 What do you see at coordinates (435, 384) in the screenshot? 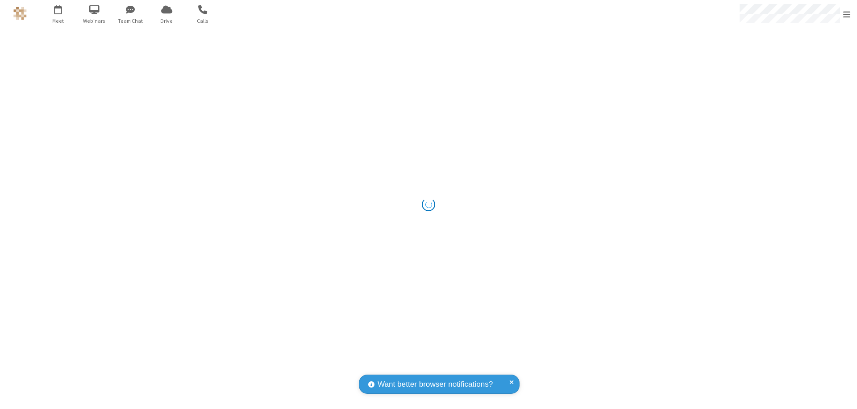
I see `span: Want better browser notifications?` at bounding box center [435, 384].